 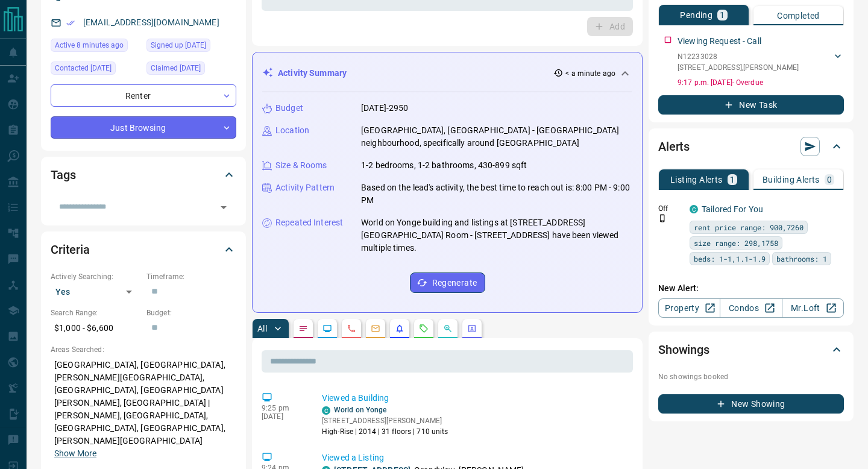 I want to click on div: Activity Summary< a minute ago, so click(x=447, y=73).